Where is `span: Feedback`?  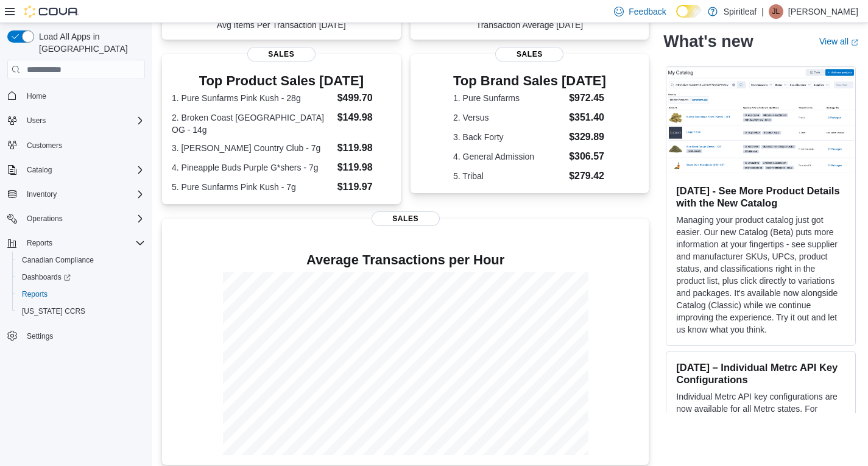 span: Feedback is located at coordinates (647, 12).